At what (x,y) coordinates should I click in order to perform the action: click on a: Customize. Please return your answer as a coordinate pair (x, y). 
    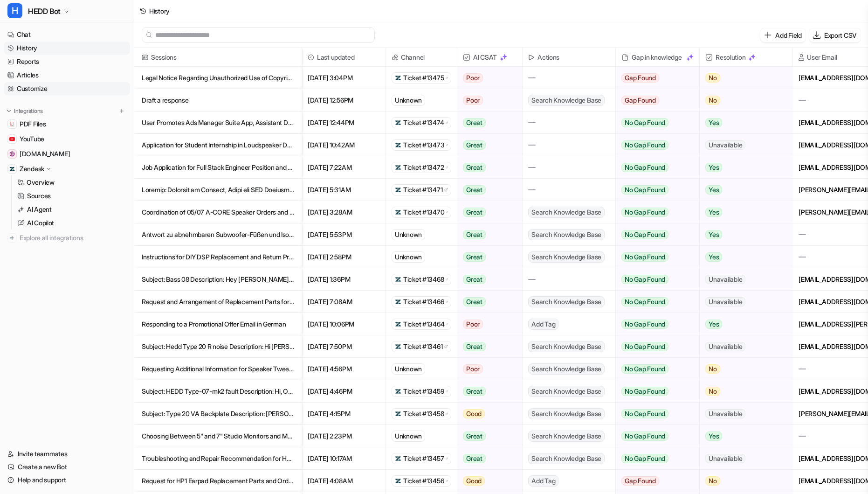
    Looking at the image, I should click on (66, 89).